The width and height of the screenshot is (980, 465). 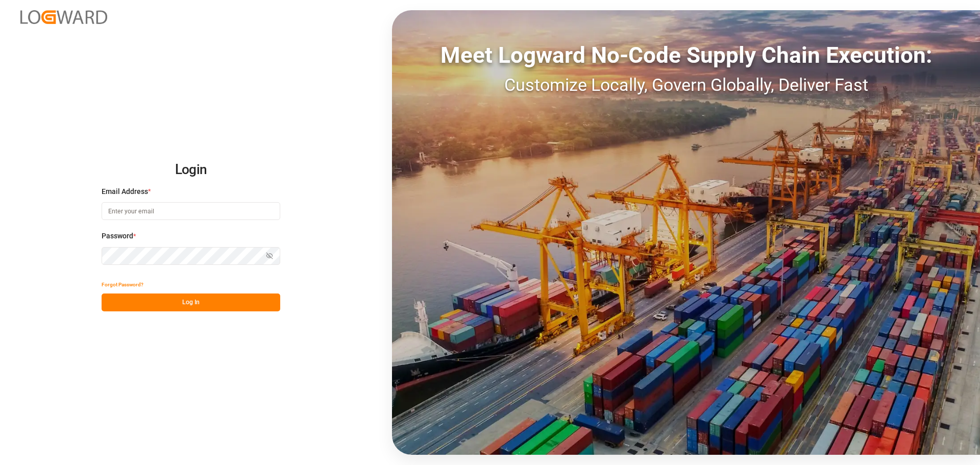 What do you see at coordinates (124, 192) in the screenshot?
I see `span: Email Address` at bounding box center [124, 192].